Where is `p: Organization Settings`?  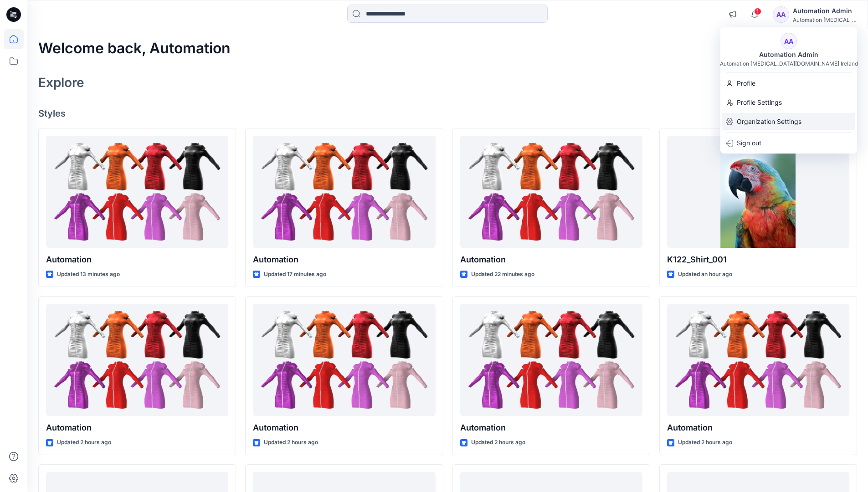 p: Organization Settings is located at coordinates (769, 121).